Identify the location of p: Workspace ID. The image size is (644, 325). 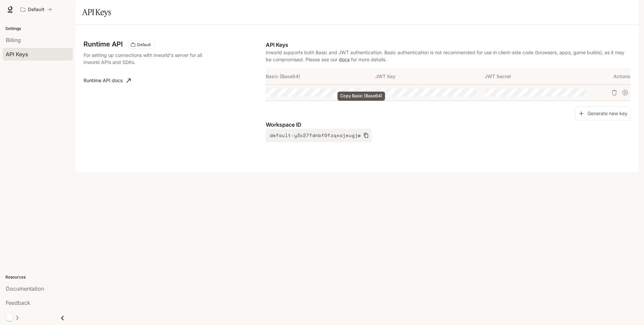
(448, 125).